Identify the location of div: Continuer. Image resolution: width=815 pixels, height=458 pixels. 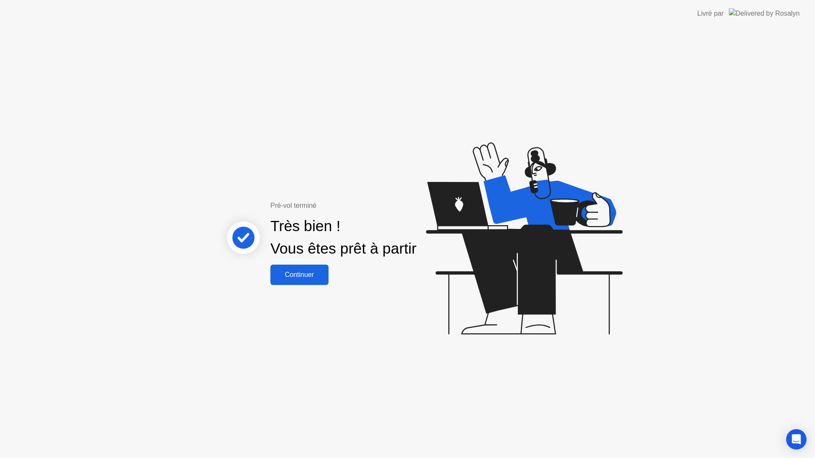
(299, 275).